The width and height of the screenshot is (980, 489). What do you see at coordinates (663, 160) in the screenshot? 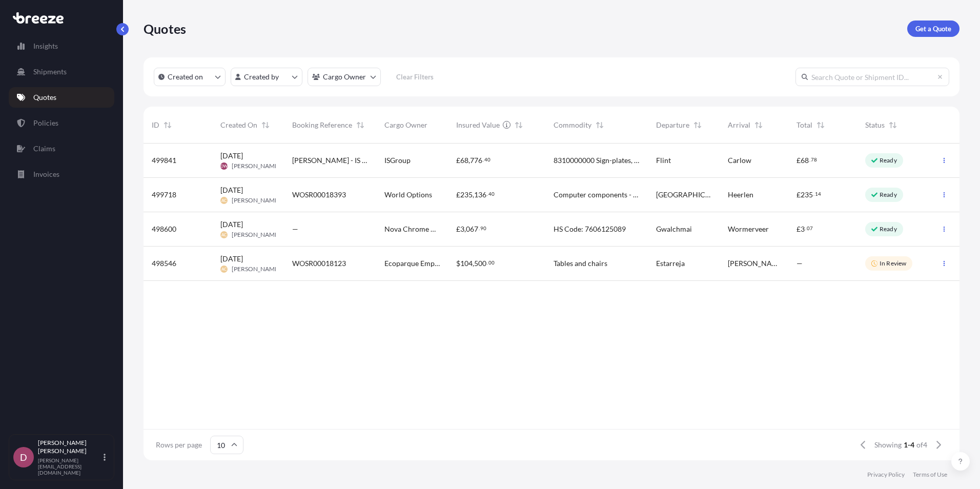
I see `span: Flint` at bounding box center [663, 160].